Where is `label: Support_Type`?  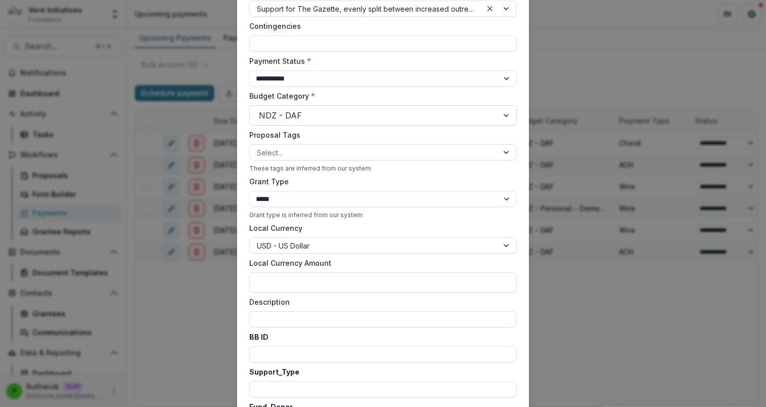 label: Support_Type is located at coordinates (380, 372).